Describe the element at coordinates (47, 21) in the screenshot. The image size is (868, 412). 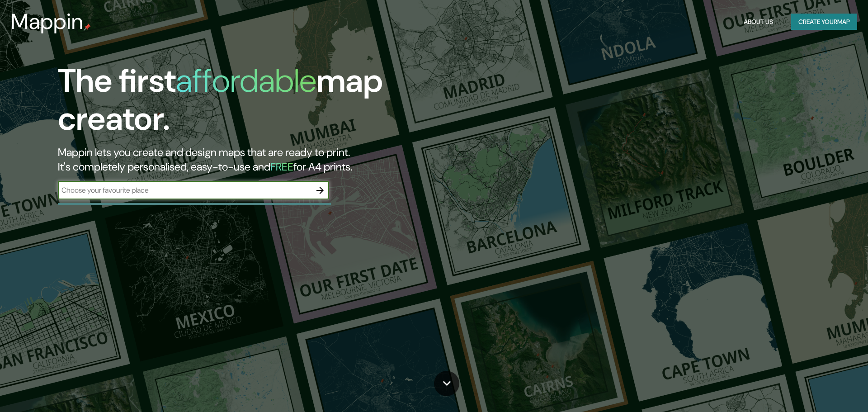
I see `h3: Mappin` at that location.